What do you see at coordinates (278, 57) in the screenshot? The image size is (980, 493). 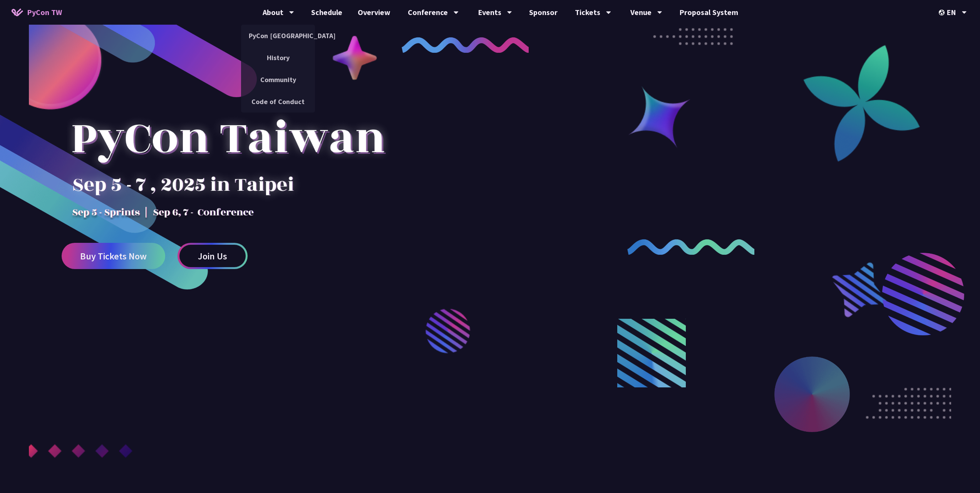 I see `a: History` at bounding box center [278, 57].